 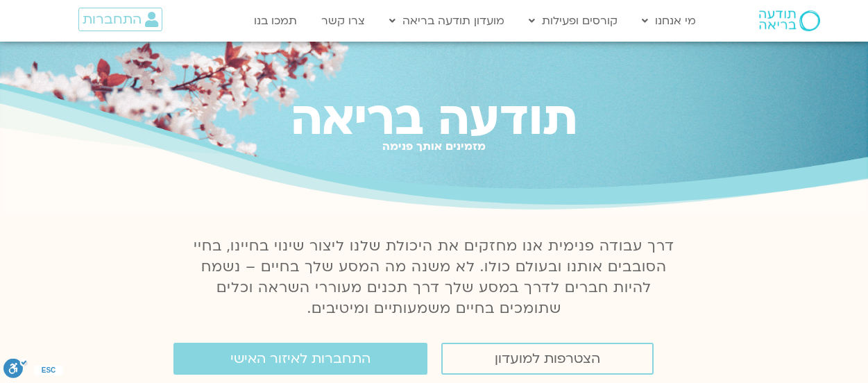 I want to click on img: תודעה בריאה, so click(x=790, y=21).